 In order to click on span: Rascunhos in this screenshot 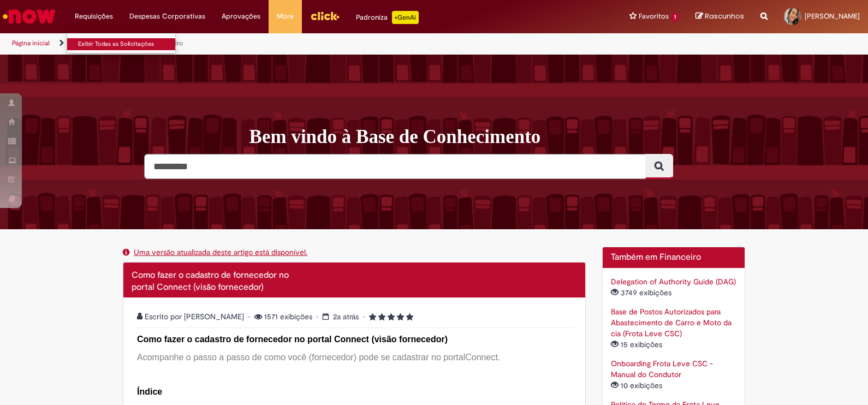, I will do `click(724, 16)`.